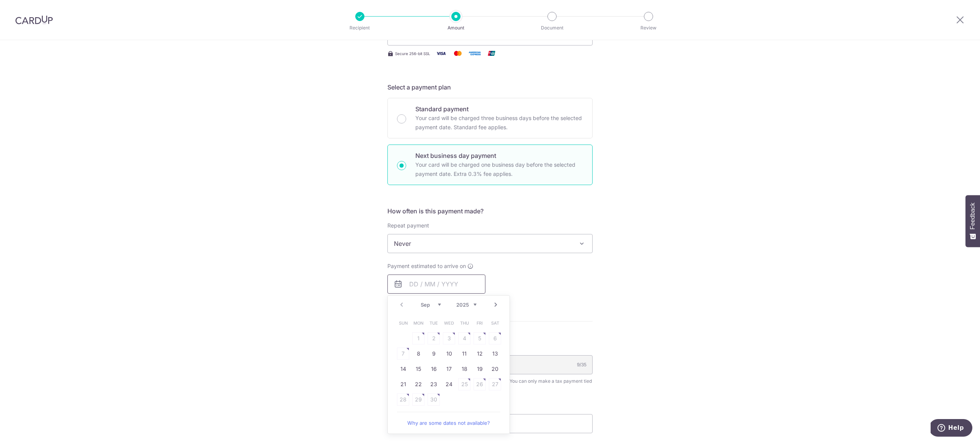 This screenshot has height=442, width=980. Describe the element at coordinates (449, 369) in the screenshot. I see `a: 17` at that location.